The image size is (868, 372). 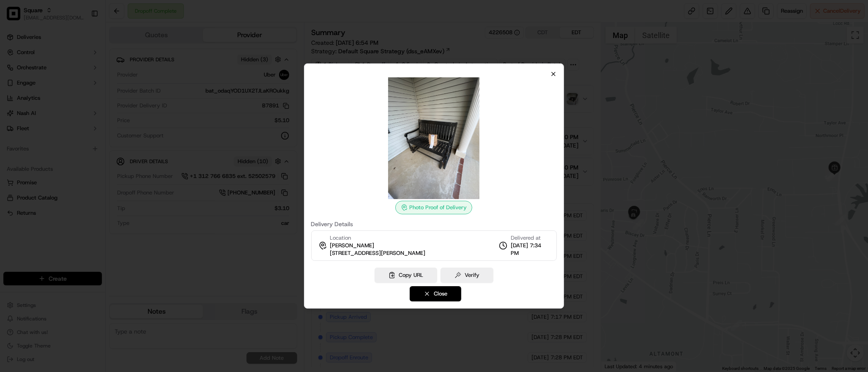 What do you see at coordinates (149, 88) in the screenshot?
I see `button: Start new chat` at bounding box center [149, 88].